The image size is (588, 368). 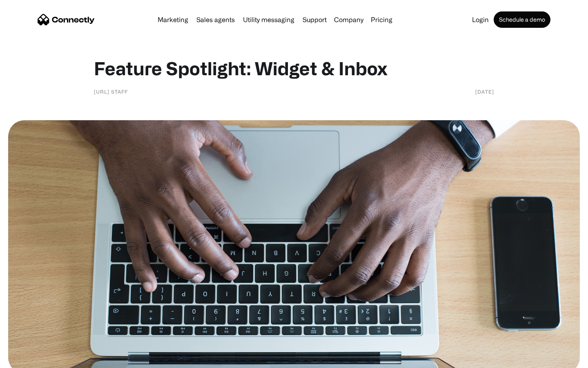 I want to click on div: Company, so click(x=349, y=20).